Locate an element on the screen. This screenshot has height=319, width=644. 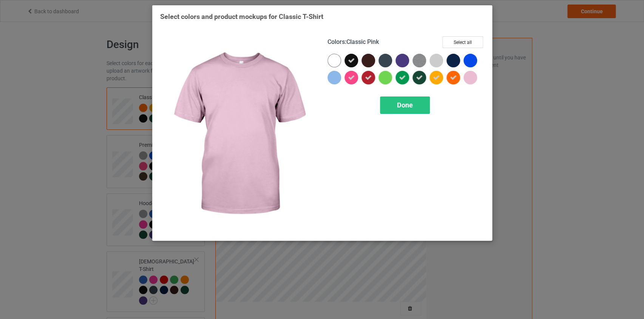
span: Select colors and product mockups for Classic T-Shirt is located at coordinates (242, 16).